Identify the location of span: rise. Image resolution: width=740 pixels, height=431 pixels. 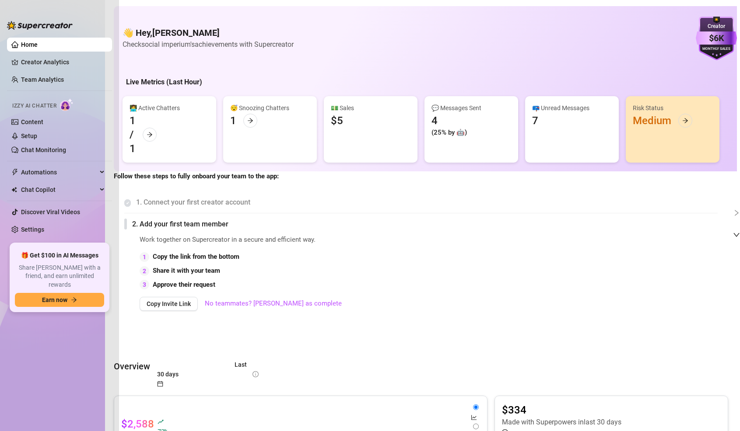
(161, 422).